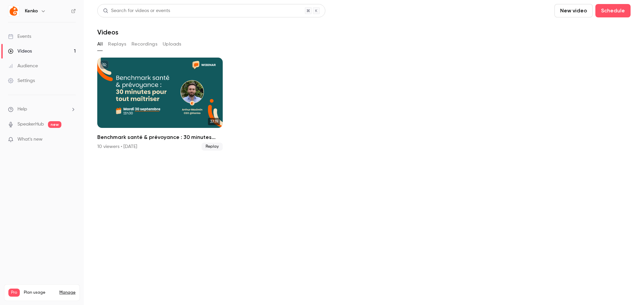 Image resolution: width=644 pixels, height=305 pixels. I want to click on span: 37:19, so click(214, 122).